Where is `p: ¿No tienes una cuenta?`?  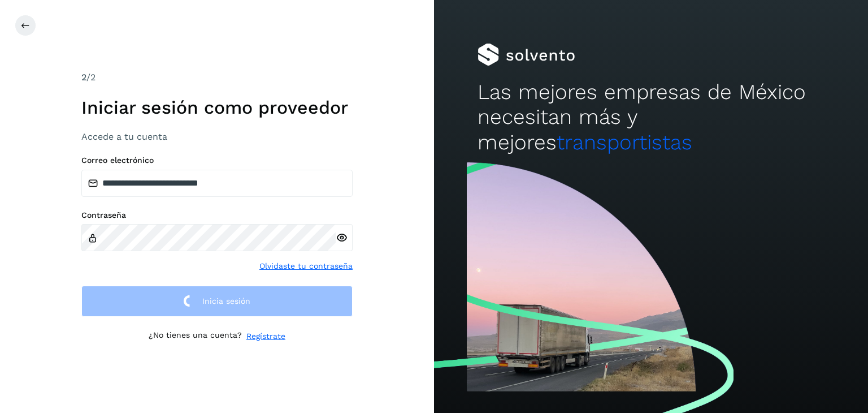
p: ¿No tienes una cuenta? is located at coordinates (195, 336).